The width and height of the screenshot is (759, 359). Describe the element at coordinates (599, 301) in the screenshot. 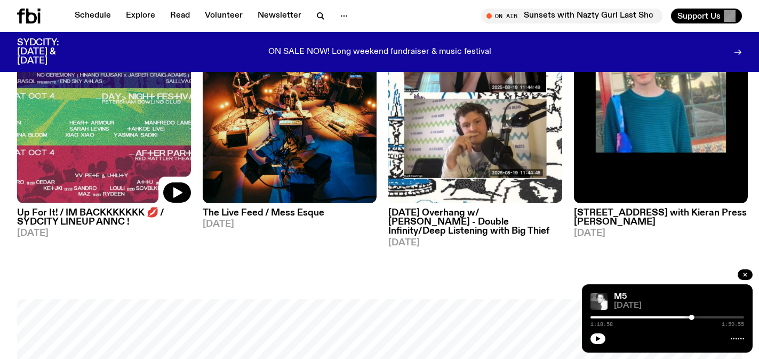

I see `a: A black and white photo of Lilly wearing a white blouse and looking up at the camera.` at that location.